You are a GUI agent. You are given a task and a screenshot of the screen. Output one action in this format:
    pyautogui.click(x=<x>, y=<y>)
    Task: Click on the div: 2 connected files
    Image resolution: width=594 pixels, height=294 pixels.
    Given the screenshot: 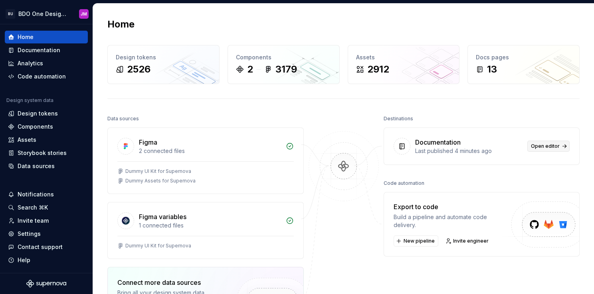 What is the action you would take?
    pyautogui.click(x=210, y=151)
    